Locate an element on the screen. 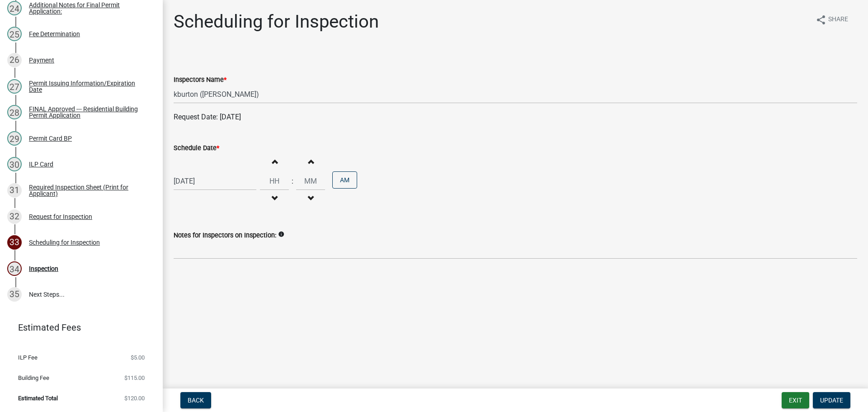 Image resolution: width=868 pixels, height=412 pixels. i: share is located at coordinates (821, 20).